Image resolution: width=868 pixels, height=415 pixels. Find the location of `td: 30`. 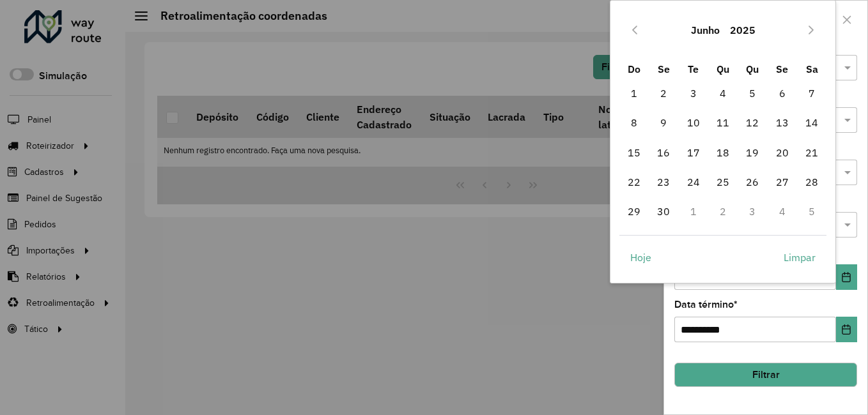

td: 30 is located at coordinates (663, 212).